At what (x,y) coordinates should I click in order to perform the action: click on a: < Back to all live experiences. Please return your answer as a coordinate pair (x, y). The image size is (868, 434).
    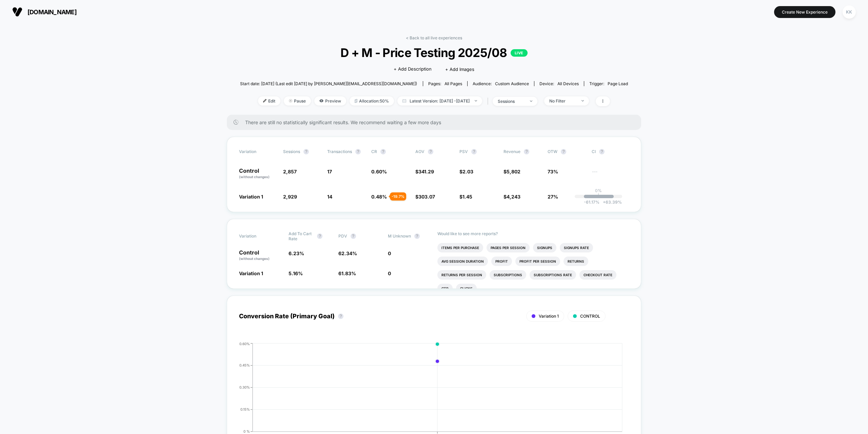
    Looking at the image, I should click on (434, 37).